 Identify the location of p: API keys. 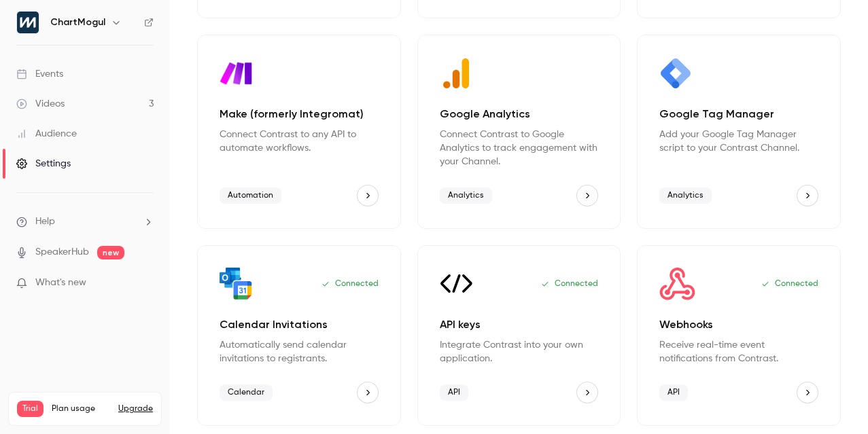
(519, 325).